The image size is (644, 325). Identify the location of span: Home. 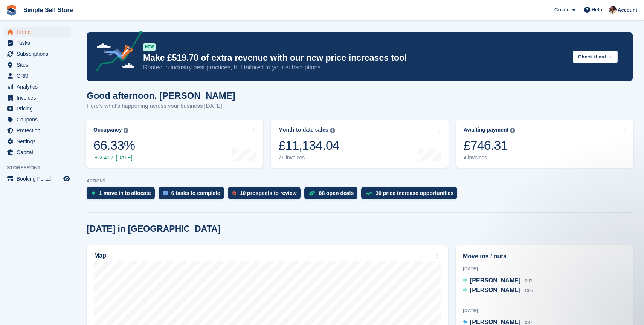
(39, 32).